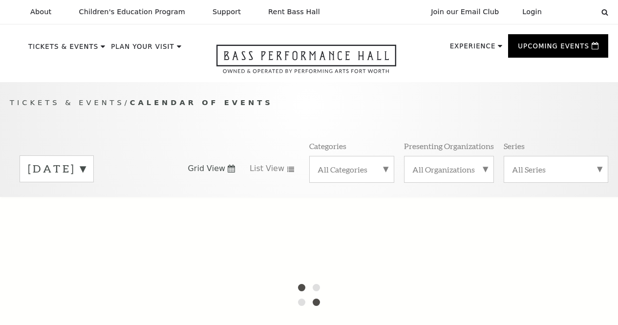 The image size is (618, 325). What do you see at coordinates (132, 12) in the screenshot?
I see `p: Children's Education Program` at bounding box center [132, 12].